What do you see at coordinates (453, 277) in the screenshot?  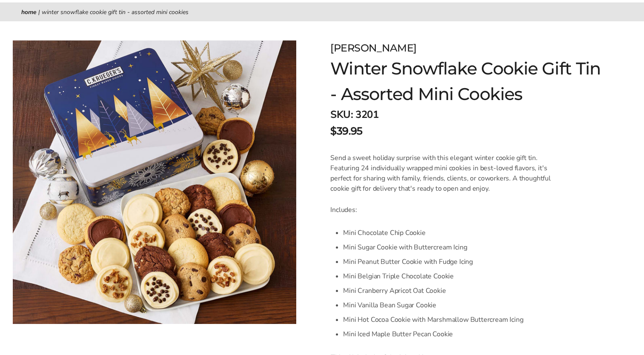 I see `li: Mini Belgian Triple Chocolate Cookie` at bounding box center [453, 277].